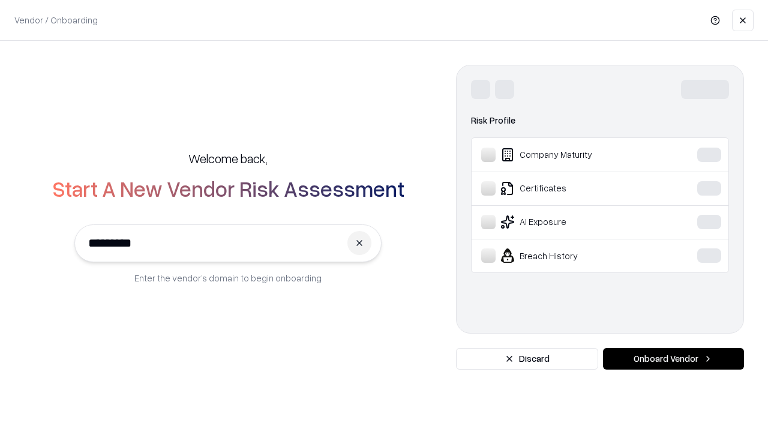 Image resolution: width=768 pixels, height=432 pixels. I want to click on p: Enter the vendor’s domain to begin onboarding, so click(228, 278).